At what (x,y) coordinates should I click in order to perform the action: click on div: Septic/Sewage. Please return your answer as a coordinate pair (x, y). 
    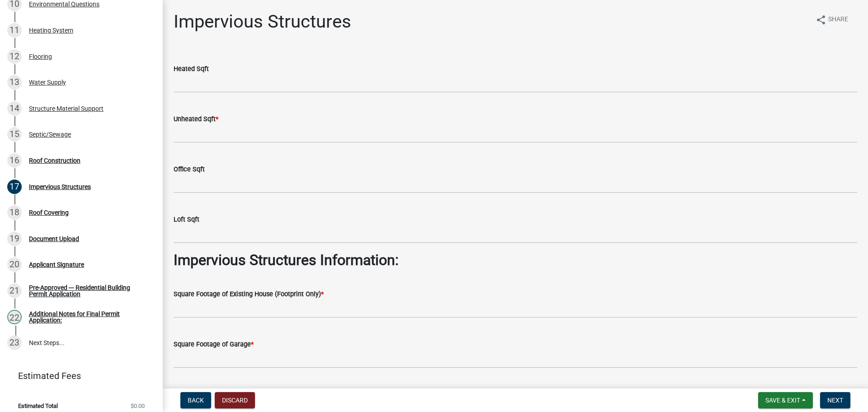
    Looking at the image, I should click on (50, 134).